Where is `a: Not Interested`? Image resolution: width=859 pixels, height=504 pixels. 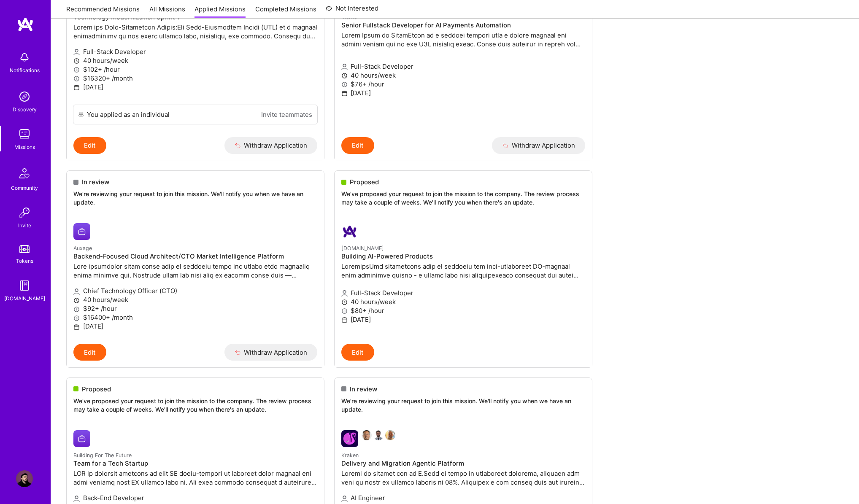 a: Not Interested is located at coordinates (352, 11).